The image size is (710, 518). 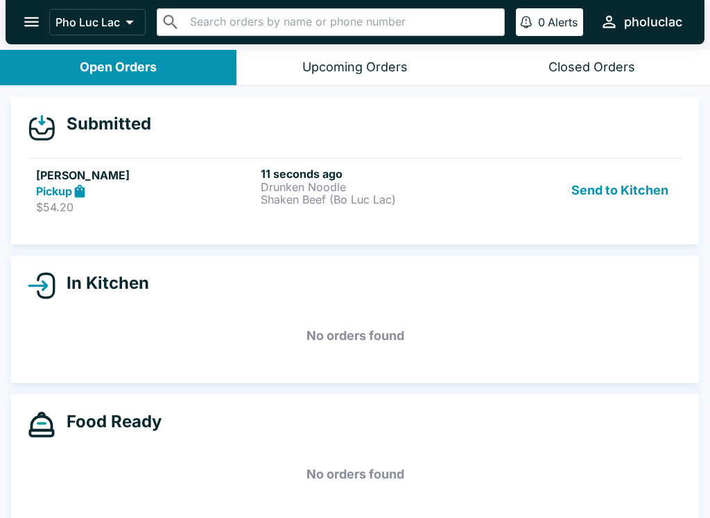 I want to click on p: 0, so click(x=541, y=22).